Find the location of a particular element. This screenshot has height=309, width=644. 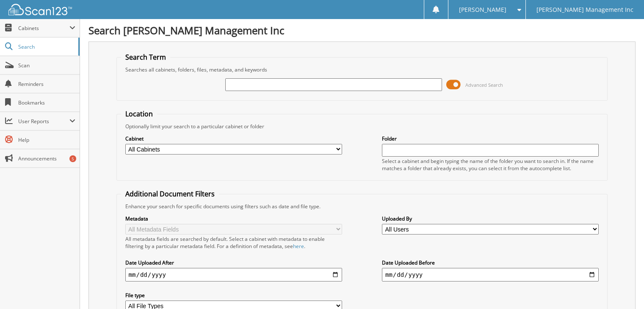

div: Searches all cabinets, folders, files, metadata, and keywords is located at coordinates (362, 69).